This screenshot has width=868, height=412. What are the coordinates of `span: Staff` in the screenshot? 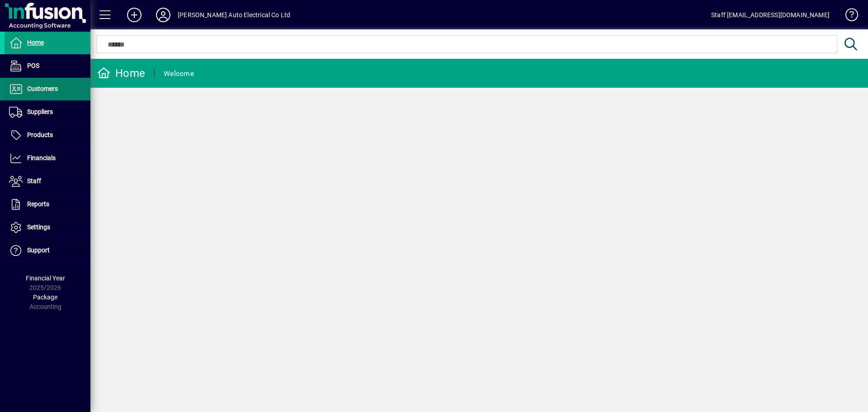 It's located at (34, 181).